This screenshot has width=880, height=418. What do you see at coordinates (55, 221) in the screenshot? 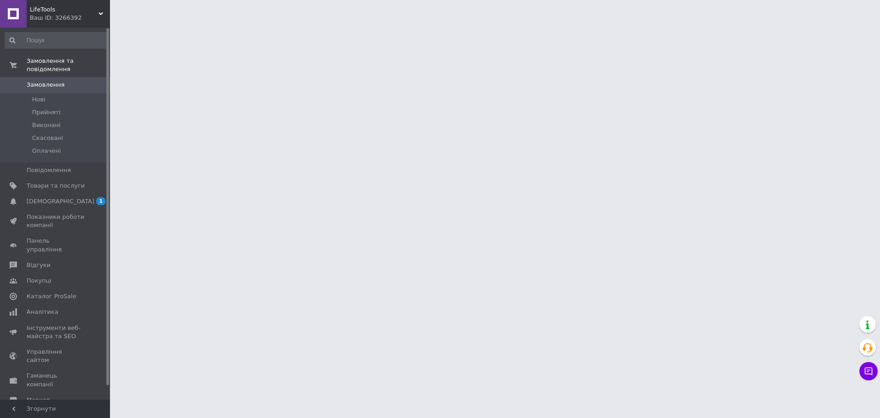
I see `span: Показники роботи компанії` at bounding box center [55, 221].